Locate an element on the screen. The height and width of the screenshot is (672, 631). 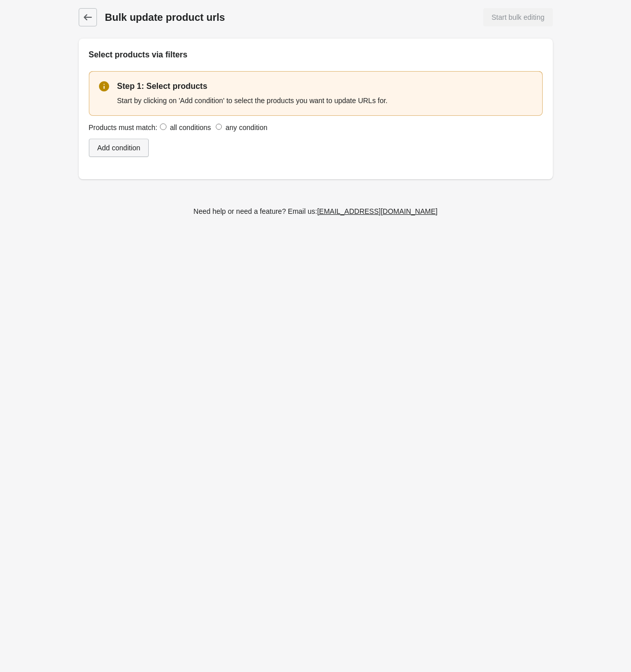
div: Products must match: is located at coordinates (316, 127).